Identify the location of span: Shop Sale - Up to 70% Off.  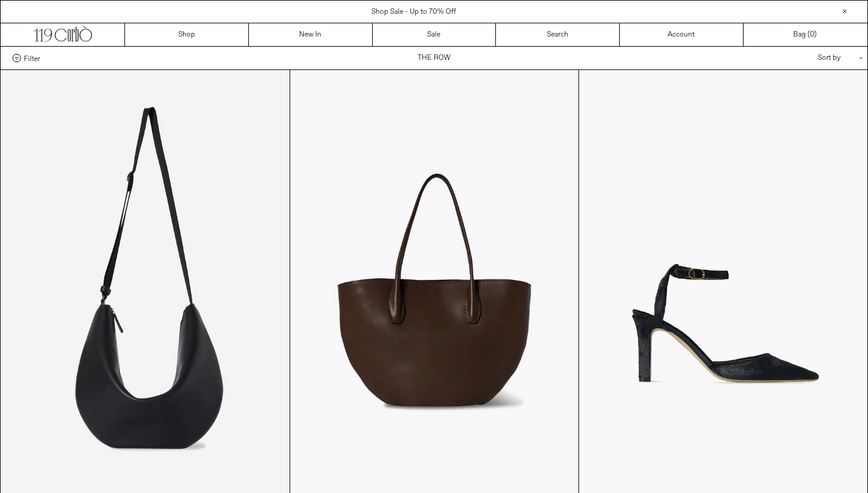
(414, 12).